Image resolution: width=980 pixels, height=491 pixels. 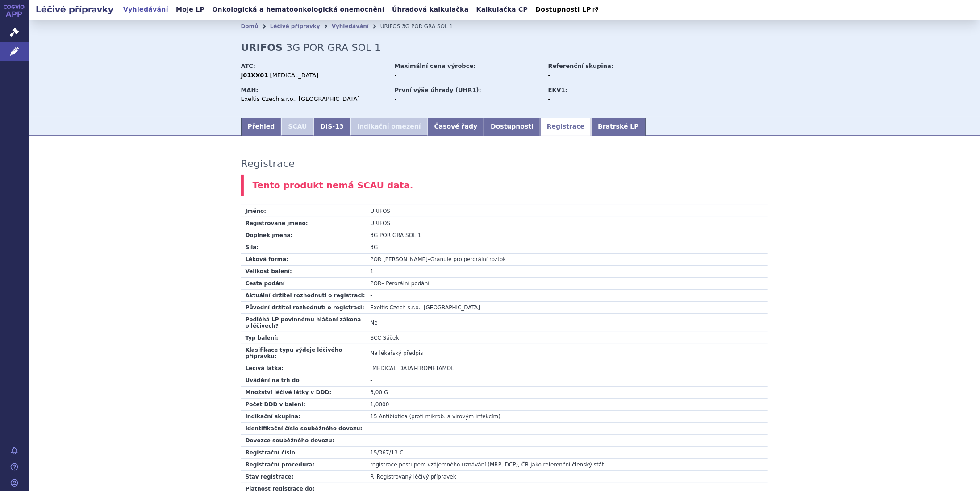 I want to click on td: Podléhá LP povinnému hlášení zákona o léčivech?, so click(x=304, y=323).